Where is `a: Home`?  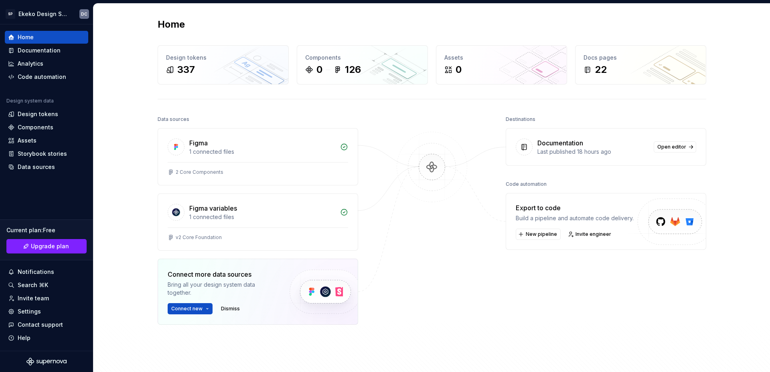
a: Home is located at coordinates (47, 37).